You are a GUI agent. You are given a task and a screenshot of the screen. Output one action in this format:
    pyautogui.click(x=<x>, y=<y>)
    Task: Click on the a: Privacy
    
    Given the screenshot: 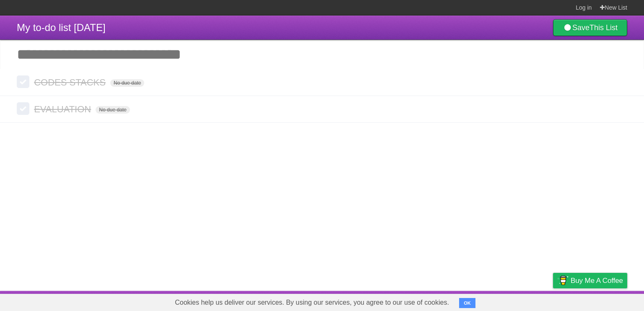 What is the action you would take?
    pyautogui.click(x=553, y=301)
    